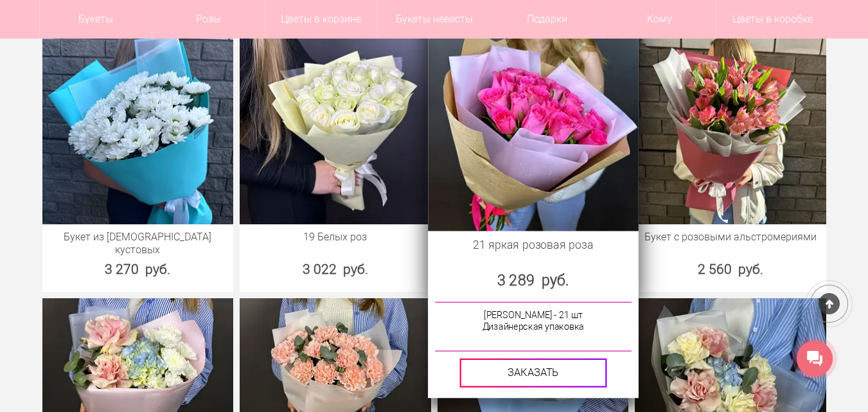 Image resolution: width=868 pixels, height=412 pixels. What do you see at coordinates (532, 124) in the screenshot?
I see `img: 21 яркая розовая роза` at bounding box center [532, 124].